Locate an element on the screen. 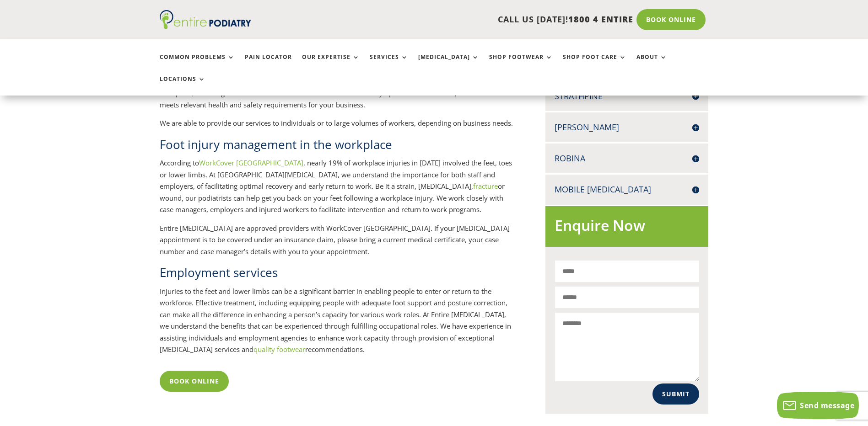 The image size is (868, 426). a: Shop Foot Care is located at coordinates (594, 64).